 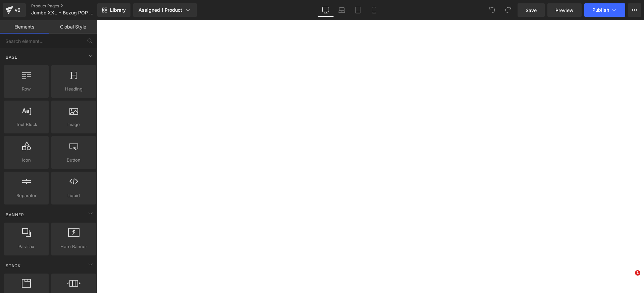 I want to click on span: Preview, so click(x=564, y=10).